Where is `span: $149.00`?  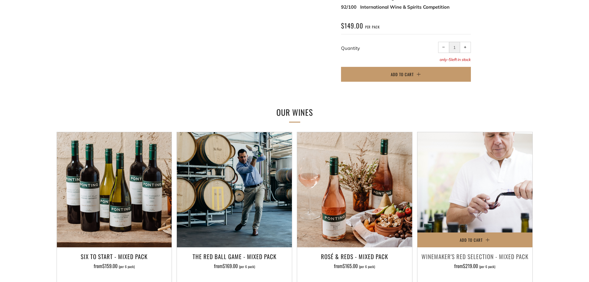
span: $149.00 is located at coordinates (352, 25).